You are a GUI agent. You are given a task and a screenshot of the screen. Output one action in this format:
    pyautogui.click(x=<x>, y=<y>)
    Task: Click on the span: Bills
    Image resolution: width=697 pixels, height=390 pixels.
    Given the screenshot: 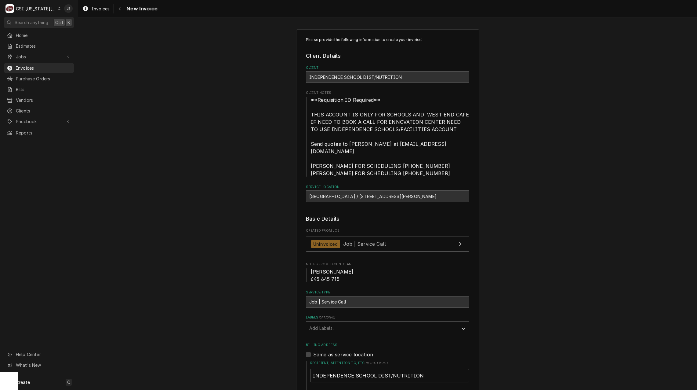 What is the action you would take?
    pyautogui.click(x=43, y=89)
    